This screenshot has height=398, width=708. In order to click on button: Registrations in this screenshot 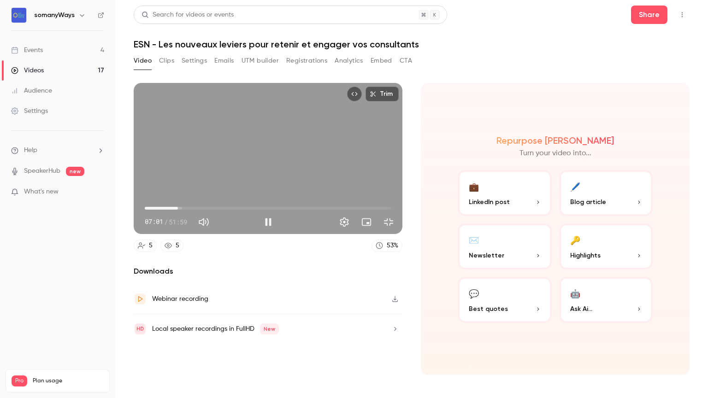, I will do `click(306, 61)`.